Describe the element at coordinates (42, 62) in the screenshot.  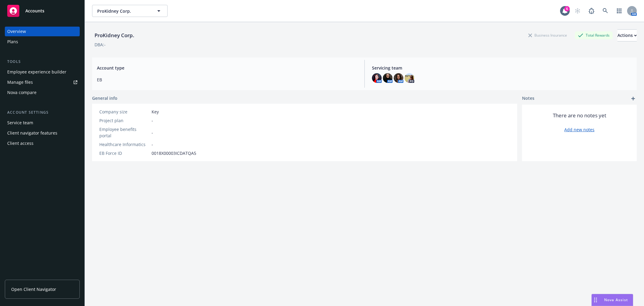
I see `div: Tools` at that location.